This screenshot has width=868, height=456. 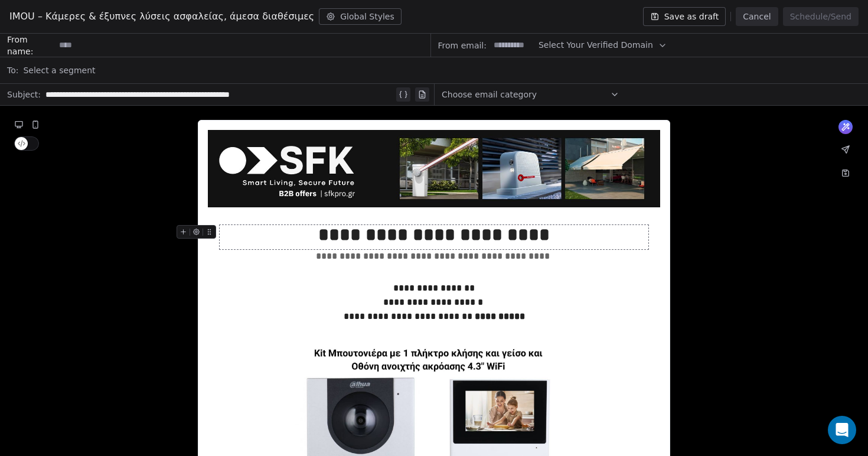 I want to click on div: Open Intercom Messenger, so click(x=842, y=430).